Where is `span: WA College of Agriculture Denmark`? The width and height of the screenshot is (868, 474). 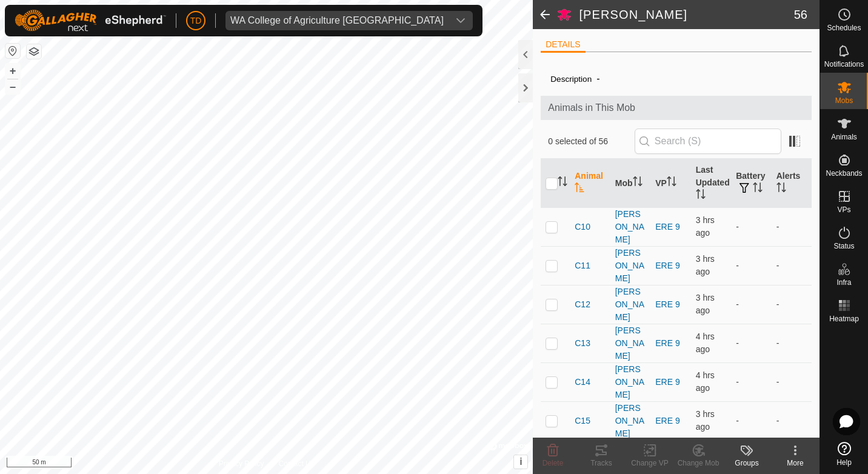 span: WA College of Agriculture Denmark is located at coordinates (337, 20).